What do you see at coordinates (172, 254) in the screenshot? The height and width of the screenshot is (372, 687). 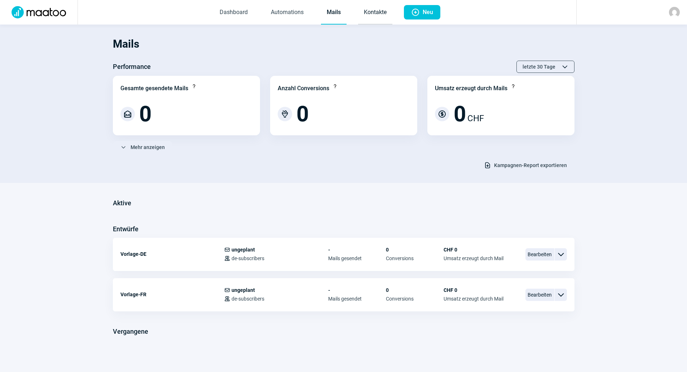 I see `div: Vorlage-DE` at bounding box center [172, 254].